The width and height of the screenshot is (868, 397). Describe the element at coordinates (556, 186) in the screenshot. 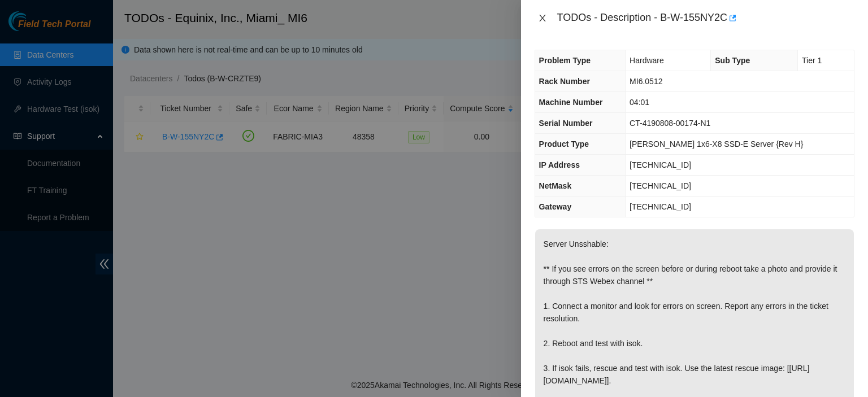

I see `span: NetMask` at that location.